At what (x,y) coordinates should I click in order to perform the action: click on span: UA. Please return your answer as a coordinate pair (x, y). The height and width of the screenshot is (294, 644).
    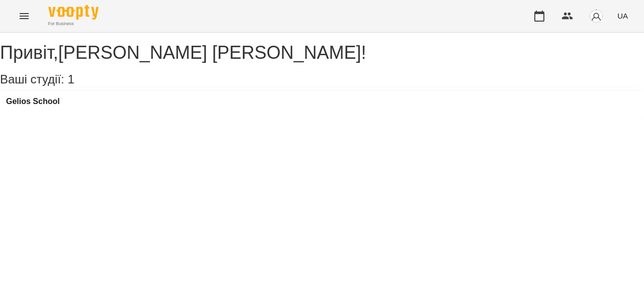
    Looking at the image, I should click on (622, 16).